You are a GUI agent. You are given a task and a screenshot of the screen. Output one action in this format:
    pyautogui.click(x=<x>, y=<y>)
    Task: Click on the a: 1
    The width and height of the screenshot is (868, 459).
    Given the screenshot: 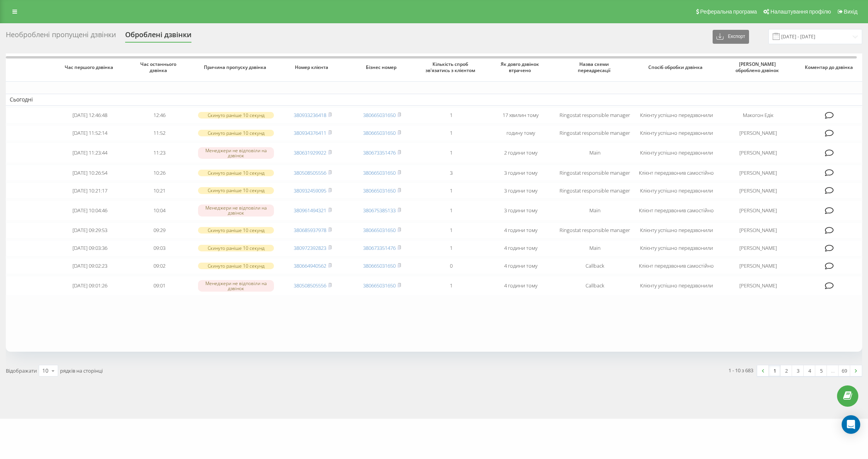 What is the action you would take?
    pyautogui.click(x=775, y=371)
    